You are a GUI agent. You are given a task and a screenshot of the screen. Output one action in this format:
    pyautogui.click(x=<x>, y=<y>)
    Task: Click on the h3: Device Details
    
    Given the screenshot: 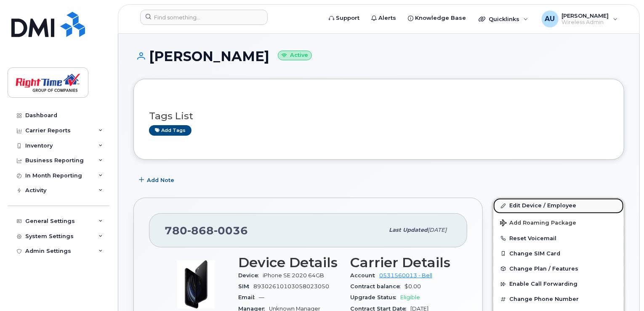 What is the action you would take?
    pyautogui.click(x=289, y=263)
    